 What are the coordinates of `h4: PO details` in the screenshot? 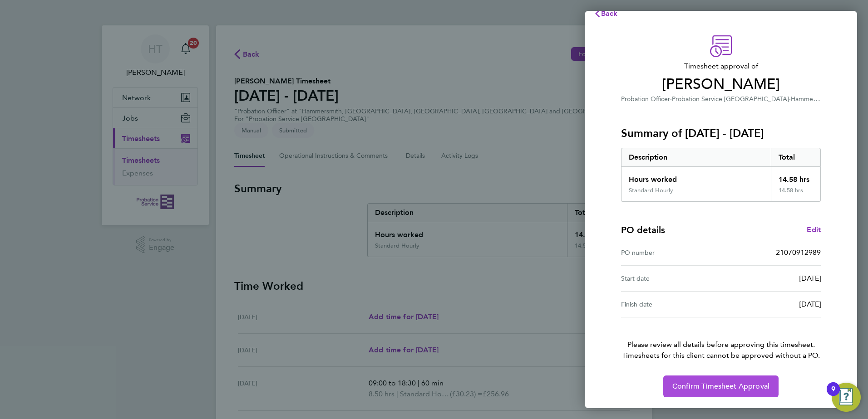 It's located at (643, 230).